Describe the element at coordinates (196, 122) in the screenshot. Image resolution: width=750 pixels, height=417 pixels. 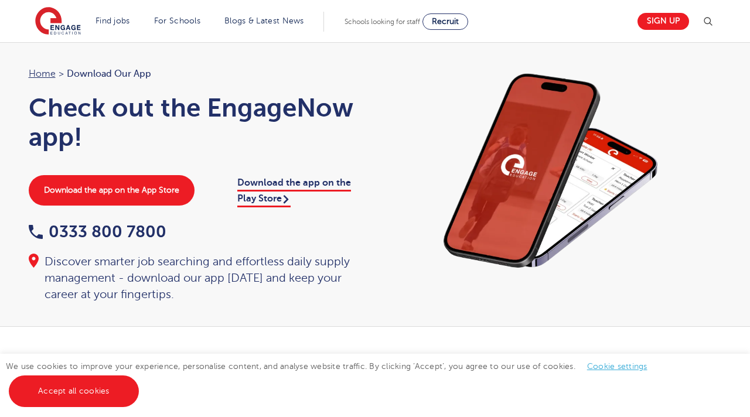
I see `h1: Check out the EngageNow app!` at that location.